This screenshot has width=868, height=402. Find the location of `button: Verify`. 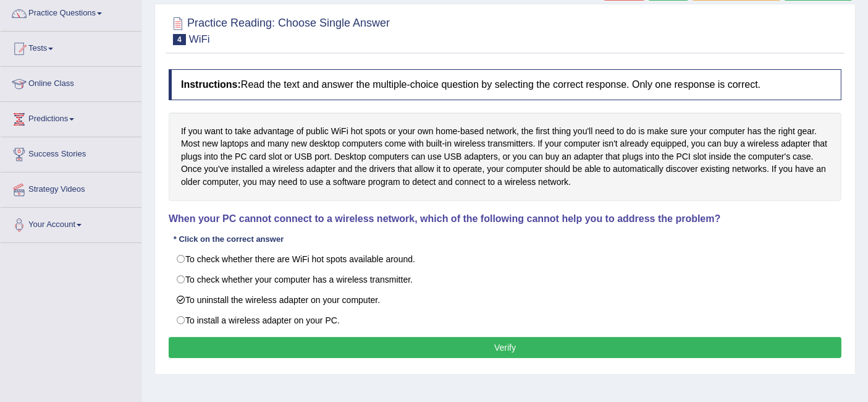

button: Verify is located at coordinates (505, 347).